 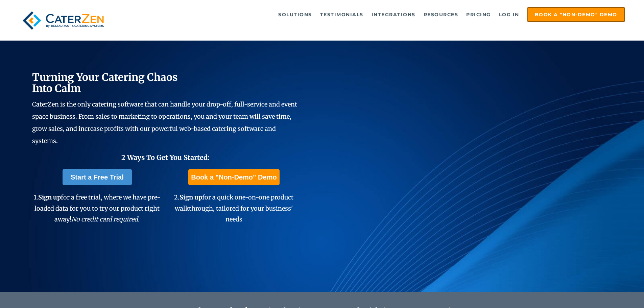 I want to click on span: 2. for a quick one-on-one product walkthrough, tailored for your business' needs, so click(x=234, y=208).